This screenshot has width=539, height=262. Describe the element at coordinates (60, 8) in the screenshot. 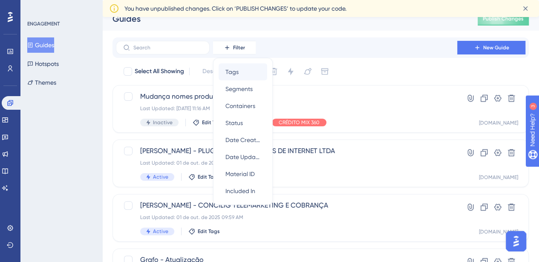

I see `div: 3` at that location.